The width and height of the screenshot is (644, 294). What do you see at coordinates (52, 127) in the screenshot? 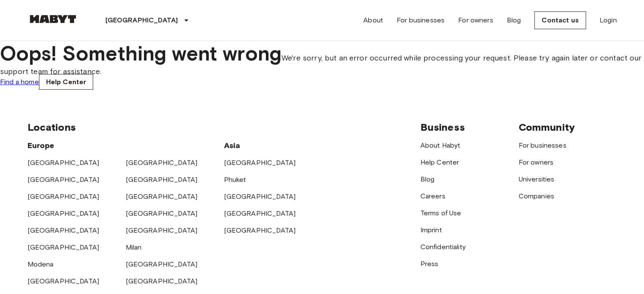
I see `font: Locations` at bounding box center [52, 127].